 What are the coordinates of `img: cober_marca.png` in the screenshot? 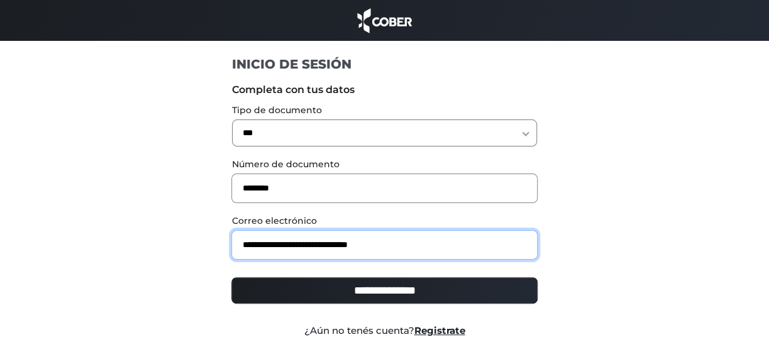 It's located at (385, 20).